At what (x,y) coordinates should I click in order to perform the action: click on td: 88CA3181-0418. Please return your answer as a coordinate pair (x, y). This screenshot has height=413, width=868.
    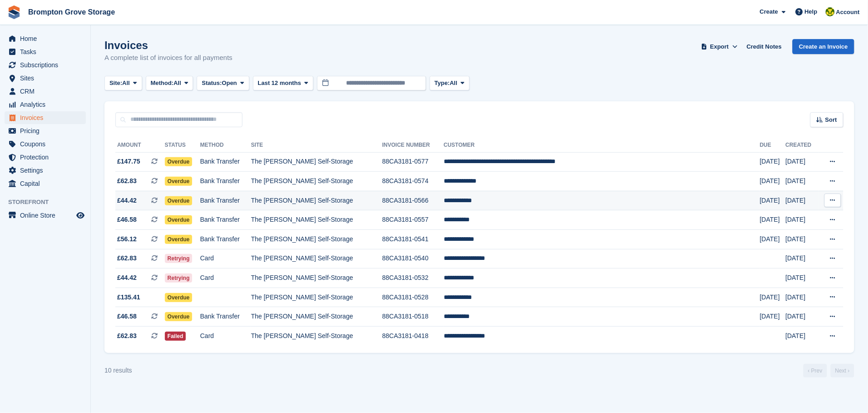
    Looking at the image, I should click on (413, 336).